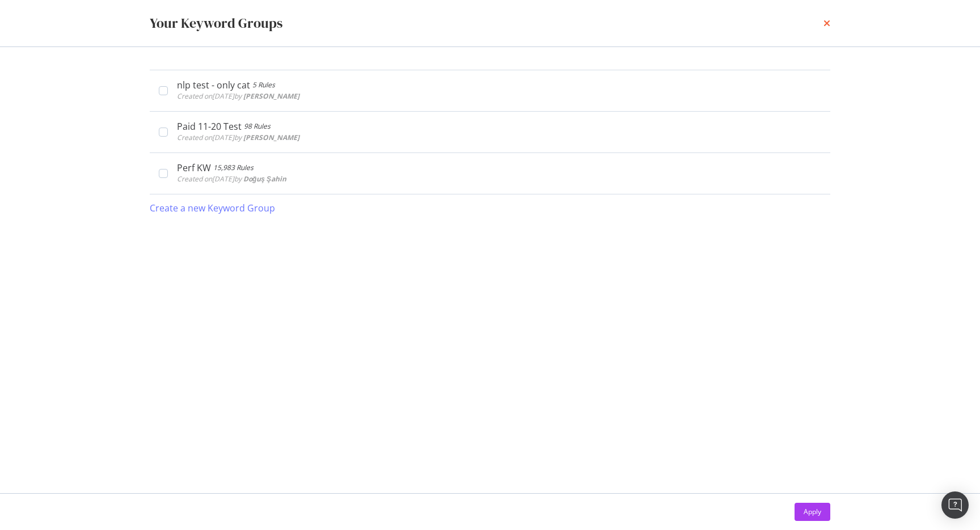 This screenshot has height=530, width=980. What do you see at coordinates (216, 23) in the screenshot?
I see `div: Your Keyword Groups` at bounding box center [216, 23].